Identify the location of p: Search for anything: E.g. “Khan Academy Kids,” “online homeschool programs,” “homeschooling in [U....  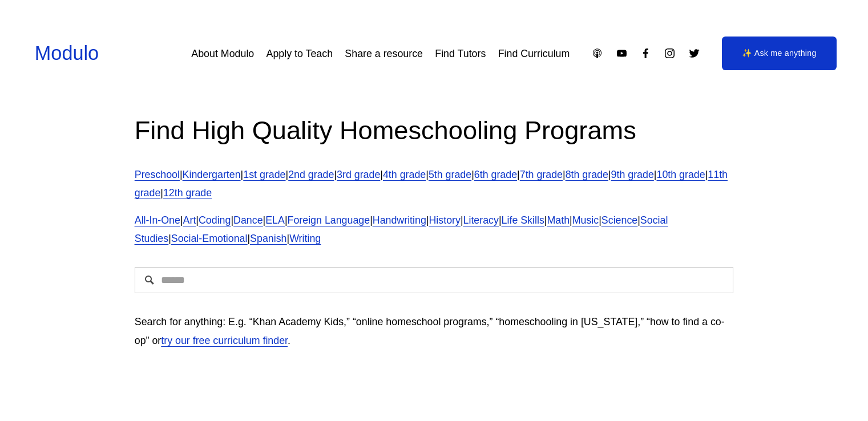
(434, 331).